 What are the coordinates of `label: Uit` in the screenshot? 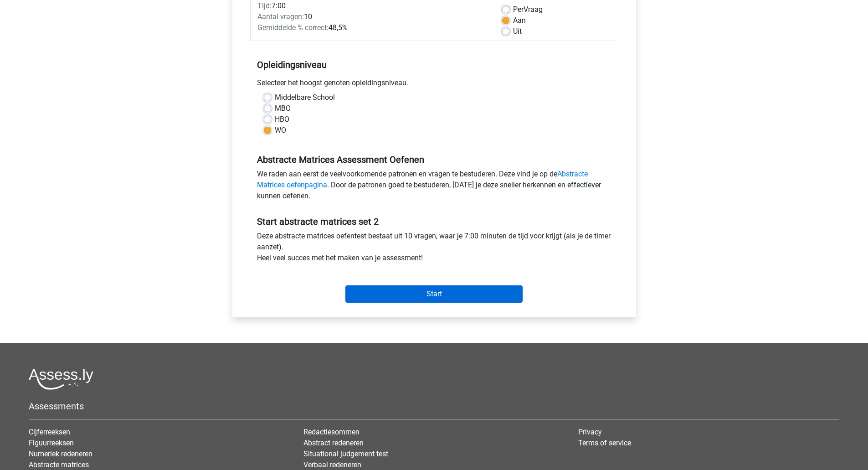 It's located at (517, 32).